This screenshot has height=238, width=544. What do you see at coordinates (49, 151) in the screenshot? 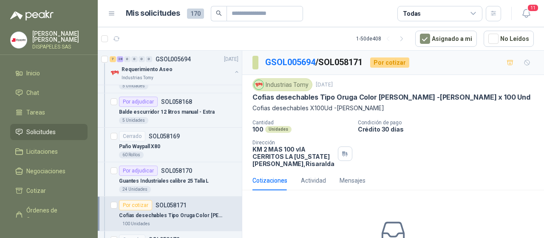
I see `a: Licitaciones` at bounding box center [49, 151].